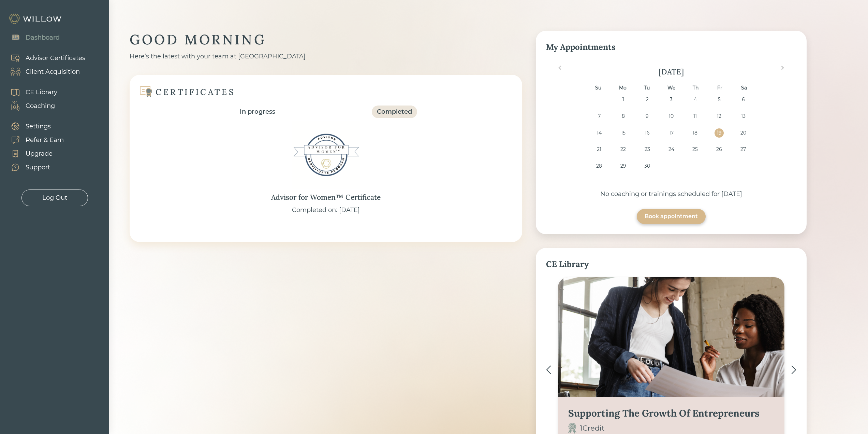  What do you see at coordinates (646, 100) in the screenshot?
I see `div: Choose Tuesday, September 2nd, 2025` at bounding box center [646, 100].